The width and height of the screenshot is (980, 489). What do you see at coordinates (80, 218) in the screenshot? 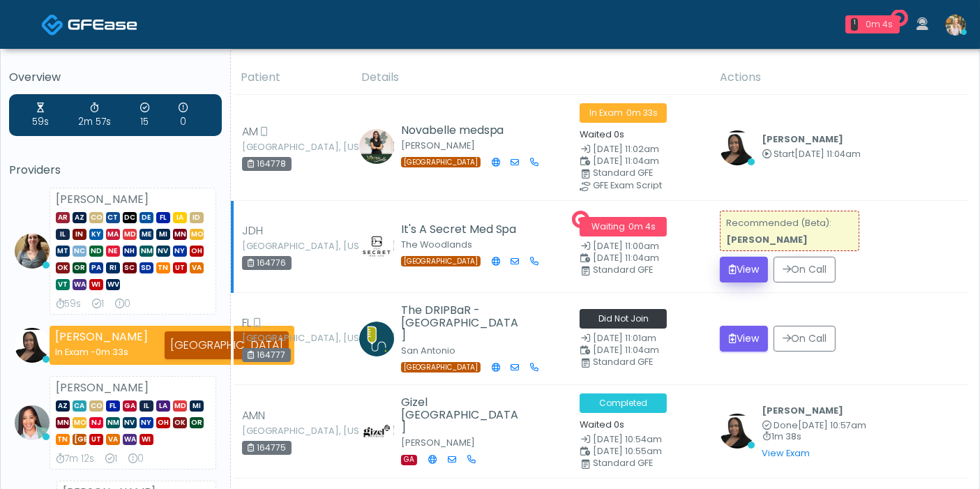
I see `span: AZ` at bounding box center [80, 218].